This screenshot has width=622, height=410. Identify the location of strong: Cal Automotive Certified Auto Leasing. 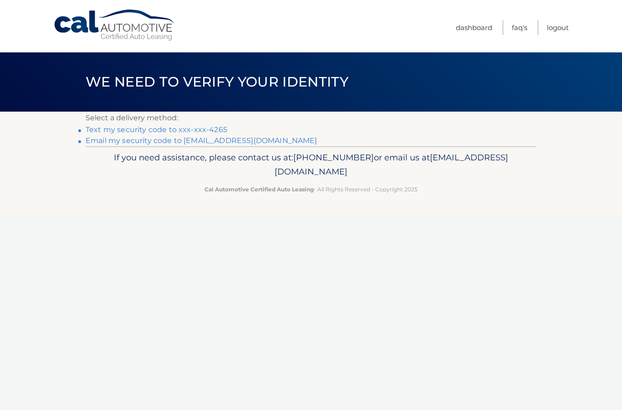
(259, 189).